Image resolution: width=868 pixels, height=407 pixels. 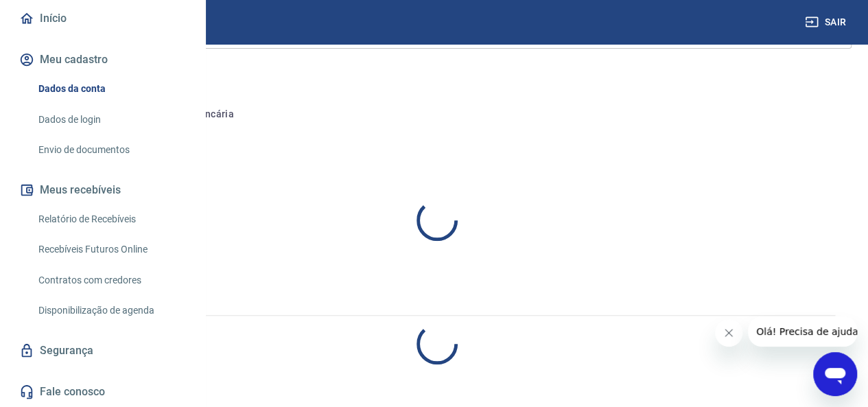 What do you see at coordinates (110, 249) in the screenshot?
I see `a: Recebíveis Futuros Online` at bounding box center [110, 249].